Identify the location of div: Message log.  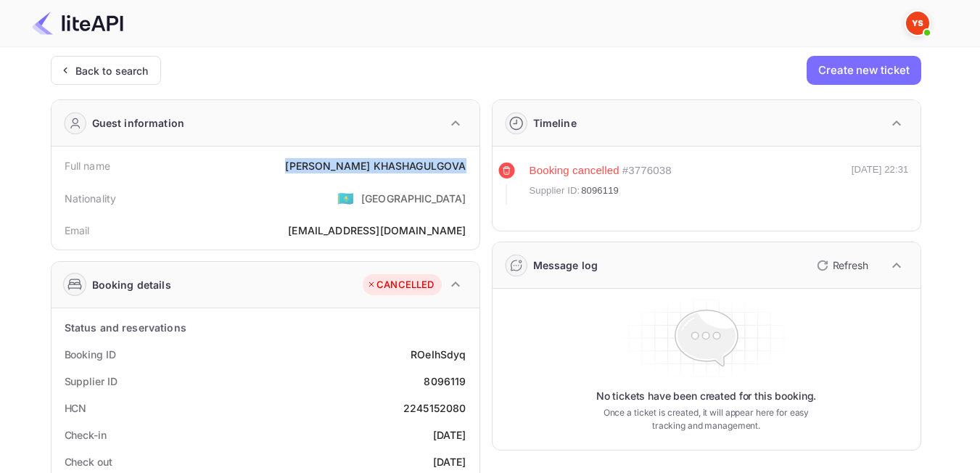
(566, 265).